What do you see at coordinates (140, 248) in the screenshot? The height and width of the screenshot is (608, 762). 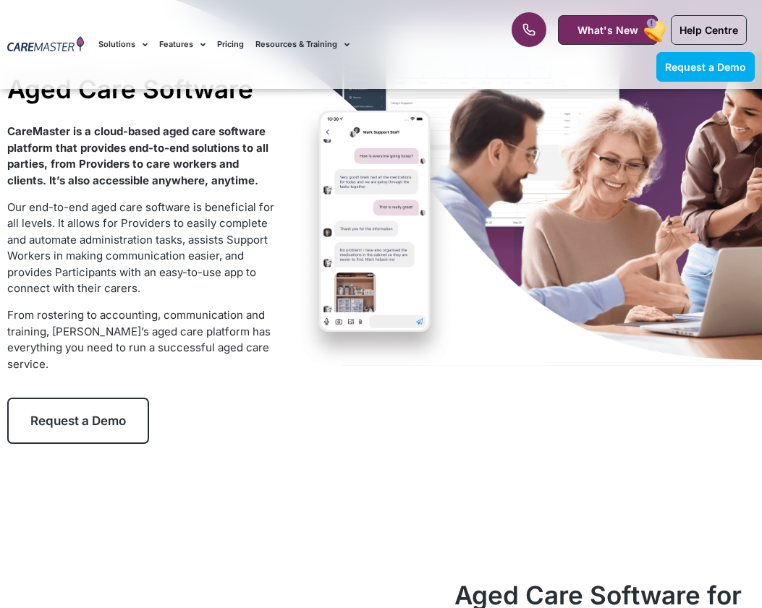 I see `span: Our end-to-end aged care software is beneficial for all levels. It allows for Providers to easily...` at bounding box center [140, 248].